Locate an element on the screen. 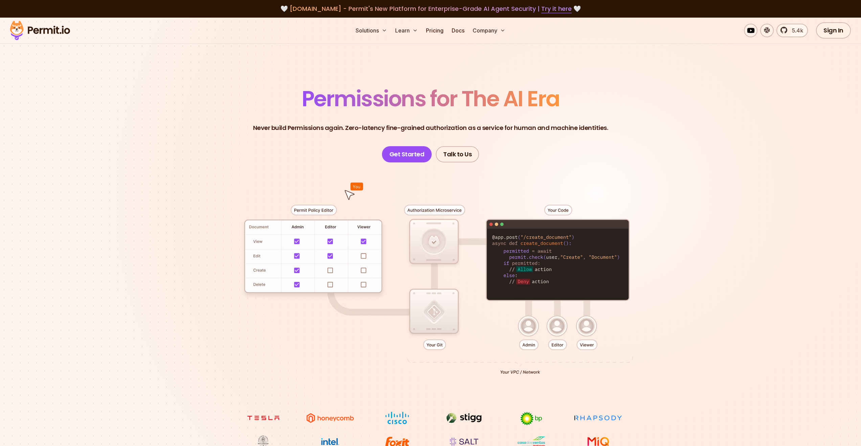 This screenshot has height=446, width=861. img: Permit logo is located at coordinates (40, 30).